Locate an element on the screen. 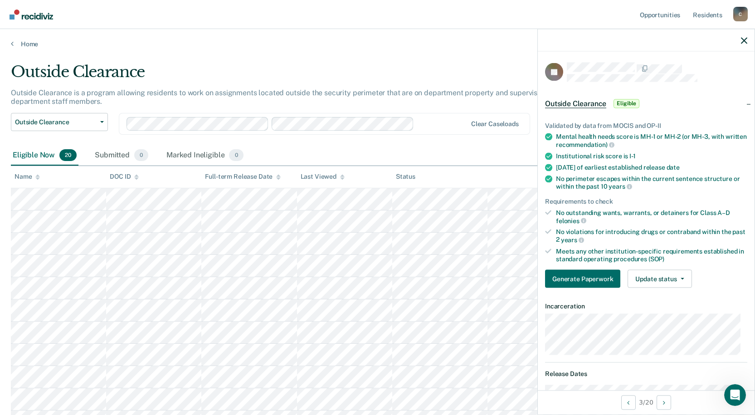 This screenshot has height=415, width=755. div: 3 / 20 is located at coordinates (646, 402).